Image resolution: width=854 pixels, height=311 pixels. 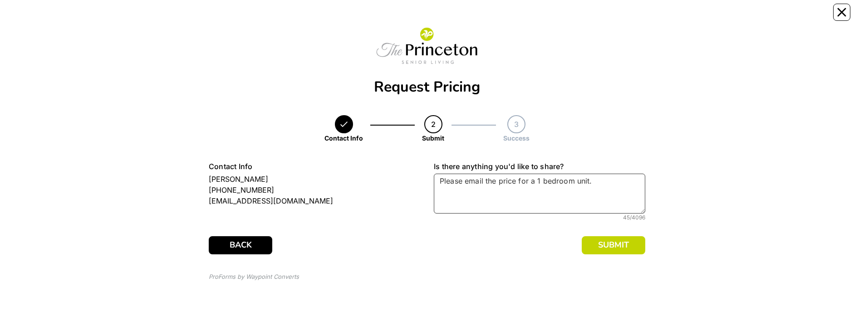 What do you see at coordinates (516, 138) in the screenshot?
I see `div: Success` at bounding box center [516, 138].